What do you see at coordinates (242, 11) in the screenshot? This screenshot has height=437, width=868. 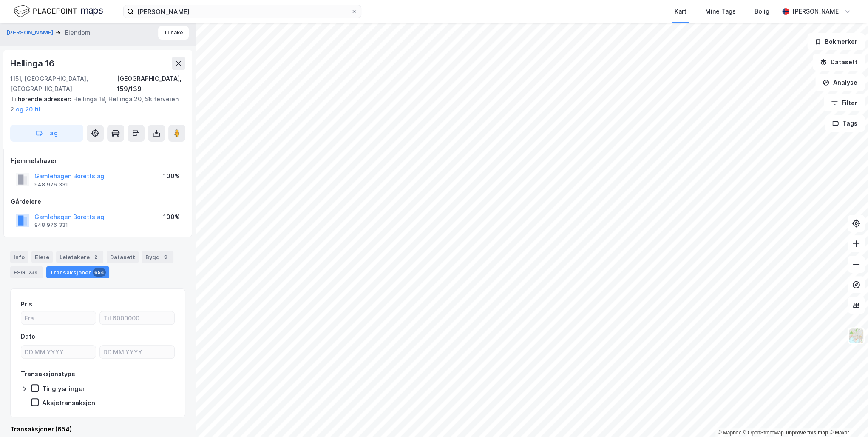 I see `input: Søk på adresse, matrikkel, gårdeiere, leietakere eller personer` at bounding box center [242, 11].